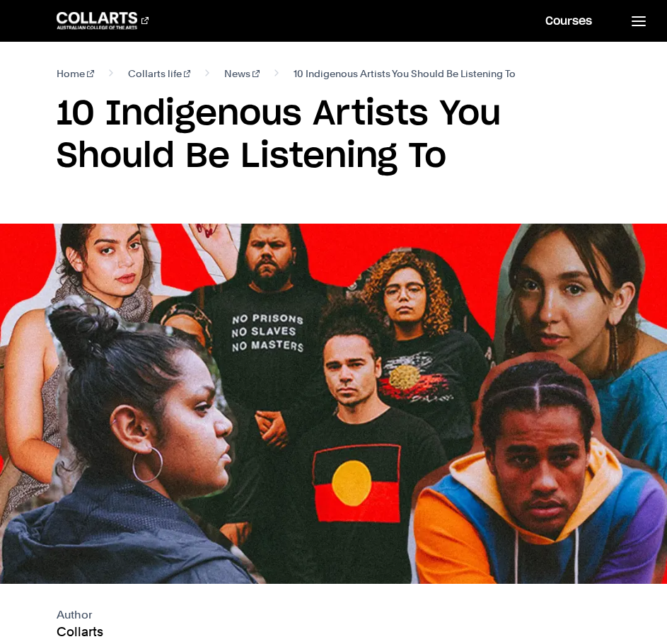 The width and height of the screenshot is (667, 644). I want to click on p: Author, so click(334, 615).